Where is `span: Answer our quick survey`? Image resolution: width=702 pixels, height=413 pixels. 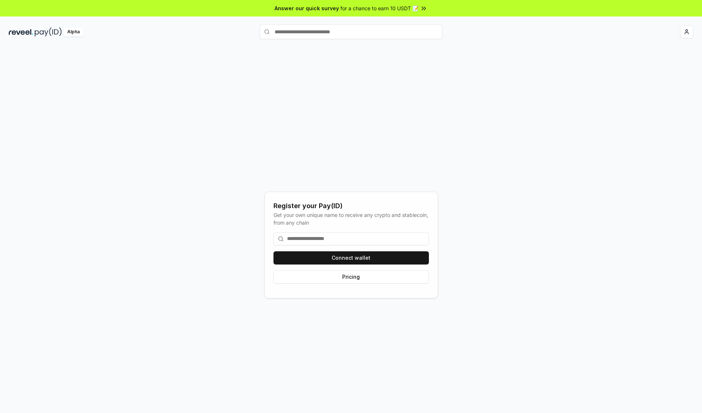 span: Answer our quick survey is located at coordinates (307, 8).